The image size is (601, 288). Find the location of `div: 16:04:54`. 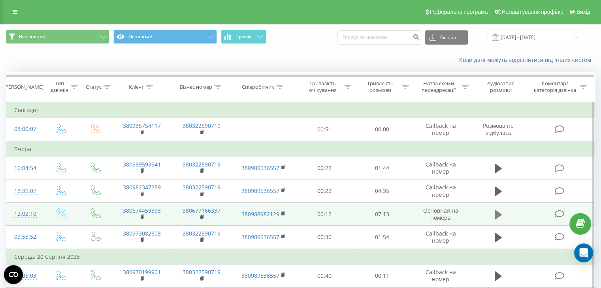

div: 16:04:54 is located at coordinates (24, 168).